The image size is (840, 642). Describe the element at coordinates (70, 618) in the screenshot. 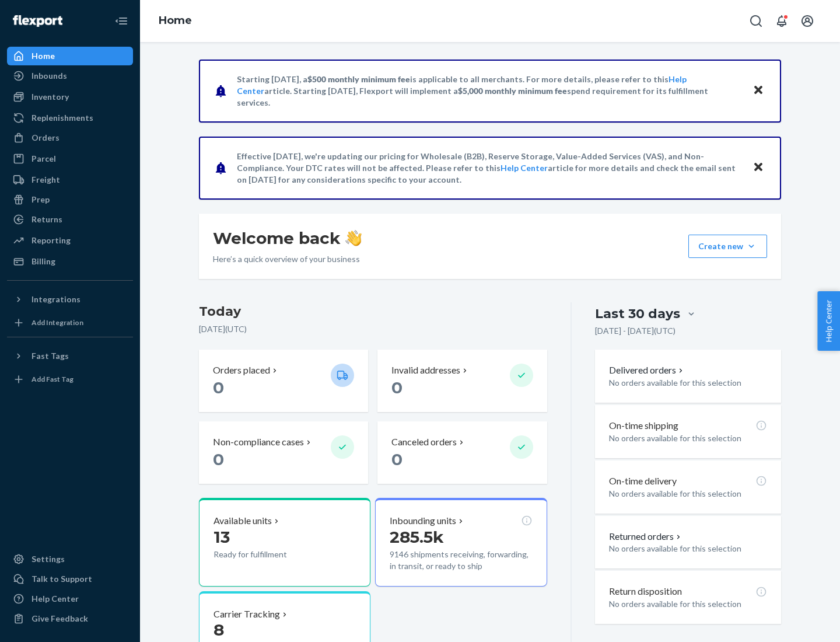

I see `button: Give Feedback` at that location.